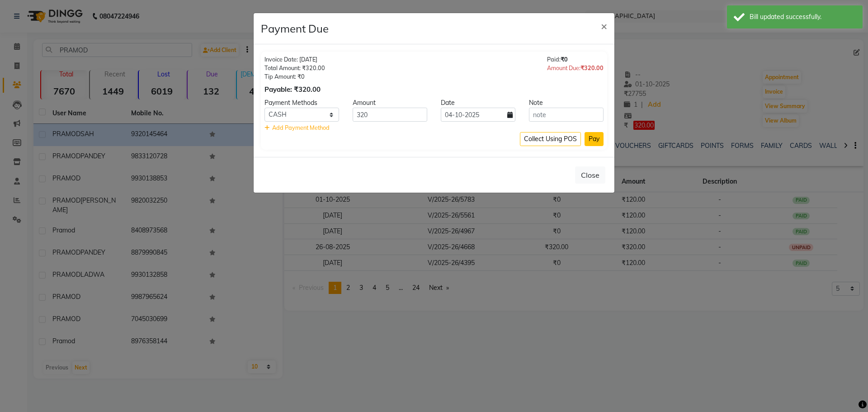  What do you see at coordinates (301, 102) in the screenshot?
I see `div: Payment Methods` at bounding box center [301, 102].